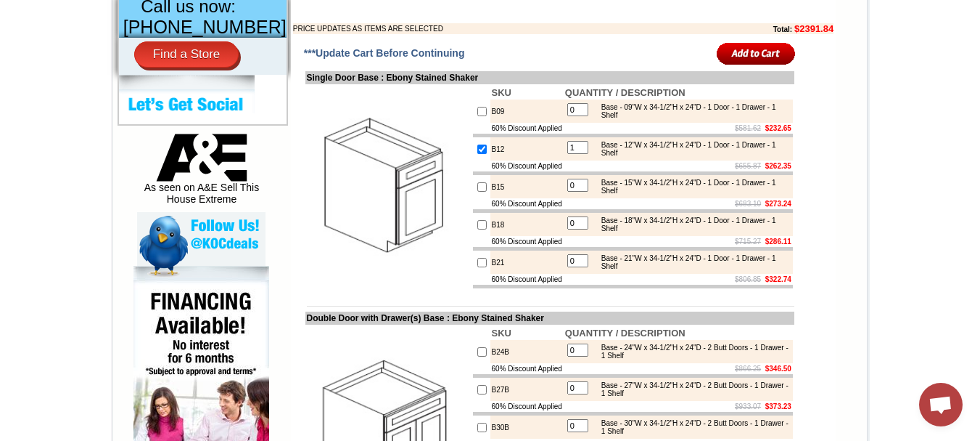 This screenshot has height=441, width=980. I want to click on div: Base - 21"W x 34-1/2"H x 24"D - 1 Door - 1 Drawer - 1 Shelf, so click(692, 262).